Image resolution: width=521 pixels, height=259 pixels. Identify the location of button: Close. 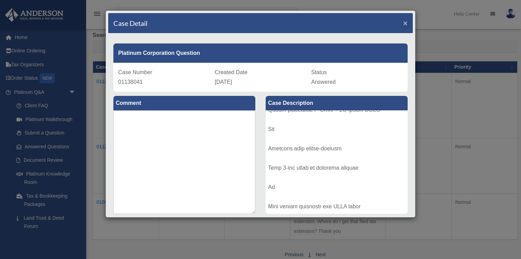
(405, 23).